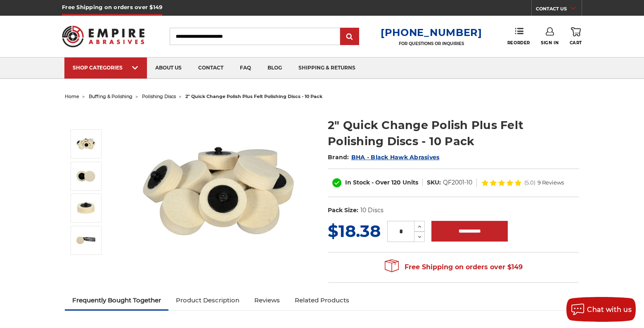 Image resolution: width=644 pixels, height=328 pixels. Describe the element at coordinates (530, 183) in the screenshot. I see `span: (5.0)` at that location.